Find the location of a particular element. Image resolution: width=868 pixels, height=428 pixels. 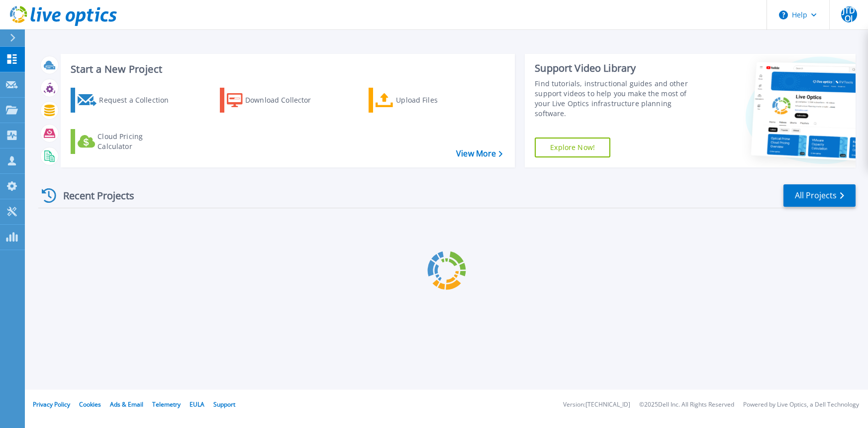

a: Privacy Policy is located at coordinates (52, 404).